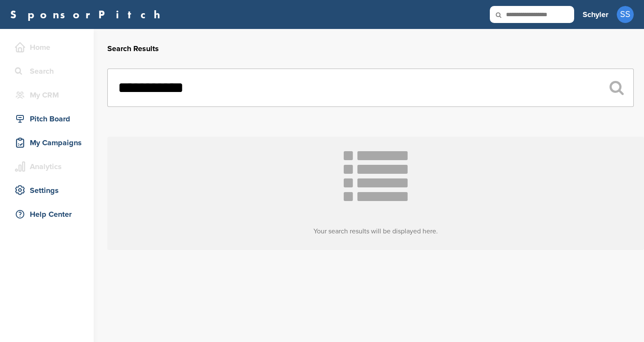 This screenshot has width=644, height=342. Describe the element at coordinates (47, 95) in the screenshot. I see `a: My CRM` at that location.